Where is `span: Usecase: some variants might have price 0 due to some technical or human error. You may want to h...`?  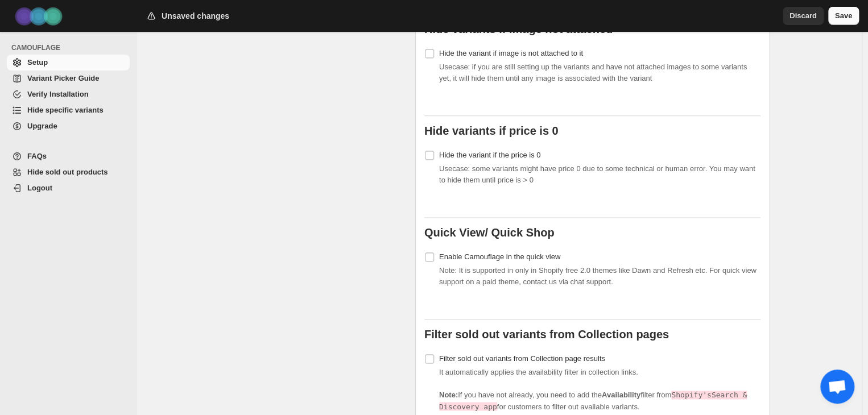 span: Usecase: some variants might have price 0 due to some technical or human error. You may want to h... is located at coordinates (597, 174).